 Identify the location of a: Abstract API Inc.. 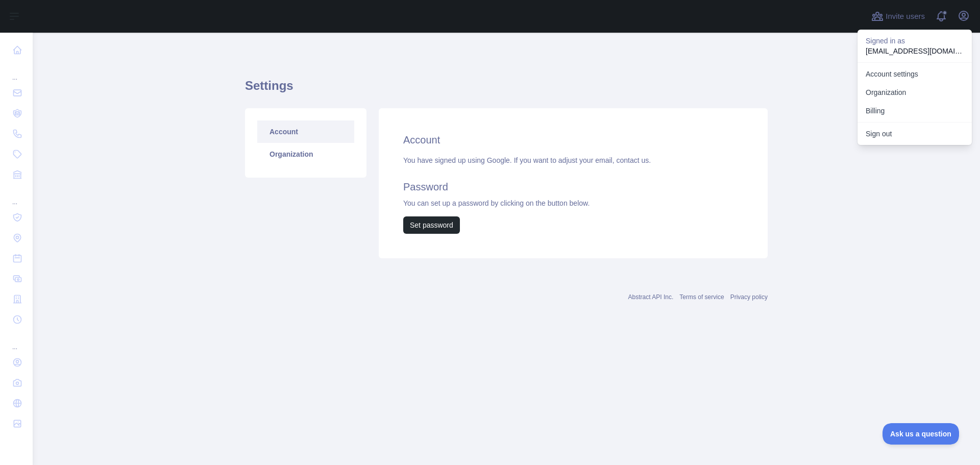
(651, 297).